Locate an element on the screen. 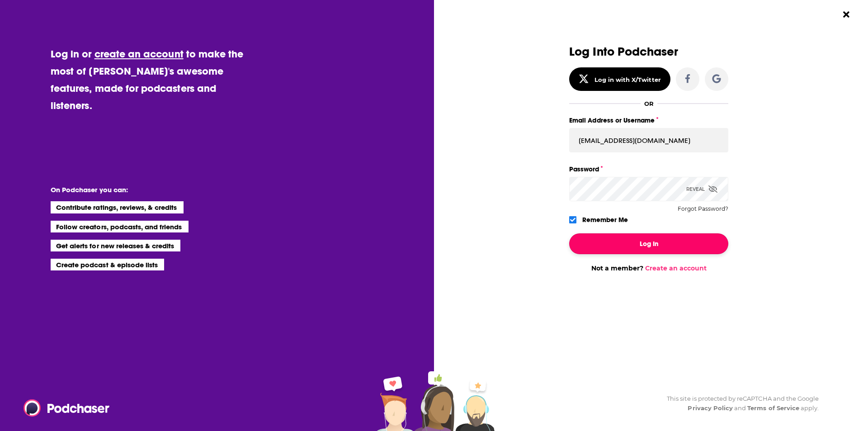 This screenshot has width=868, height=431. h3: Log Into Podchaser is located at coordinates (648, 51).